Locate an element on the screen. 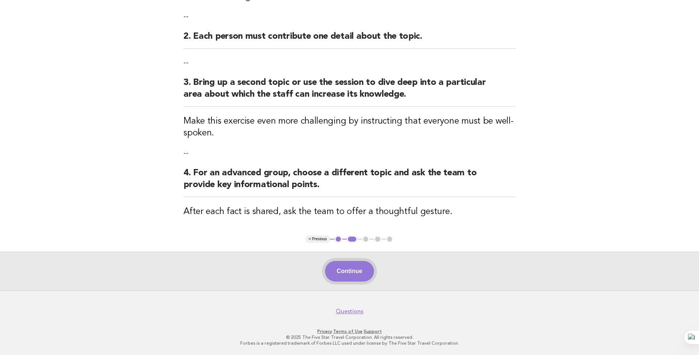  a: Privacy is located at coordinates (325, 331).